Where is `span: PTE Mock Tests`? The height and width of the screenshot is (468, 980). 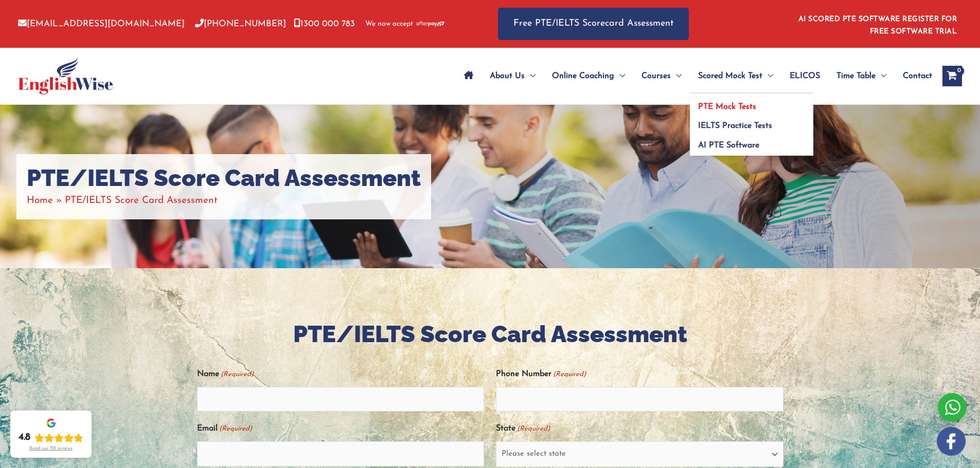 span: PTE Mock Tests is located at coordinates (727, 107).